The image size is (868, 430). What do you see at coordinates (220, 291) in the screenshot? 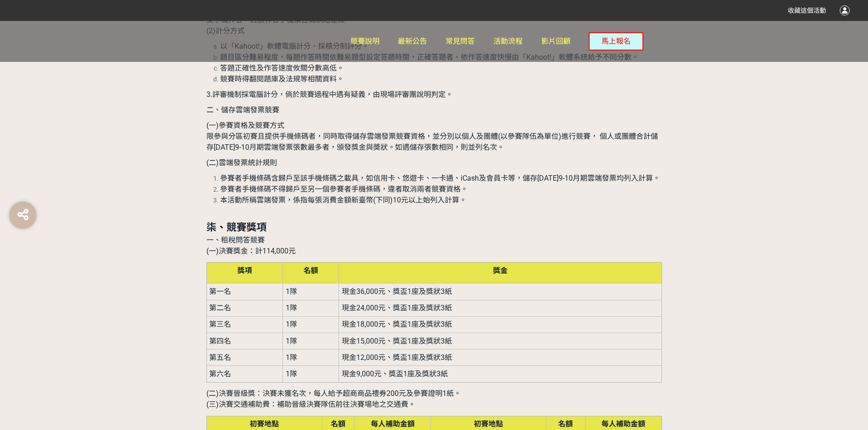
I see `span: 第一名` at bounding box center [220, 291].